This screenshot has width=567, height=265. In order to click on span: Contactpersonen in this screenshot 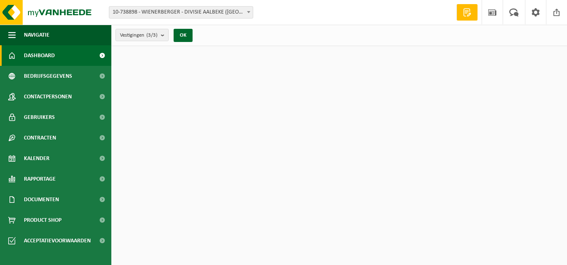, I will do `click(48, 97)`.